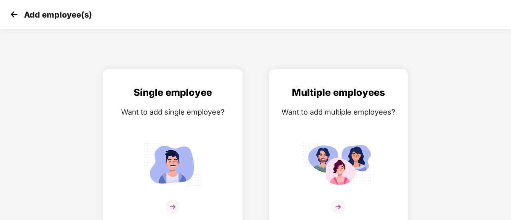 The width and height of the screenshot is (511, 220). What do you see at coordinates (14, 14) in the screenshot?
I see `img: svg+xml;base64,PHN2ZyB4bWxucz0iaHR0cDovL3d3dy53My5vcmcvMjAwMC9zdmciIHdpZHRoPSIzMCIgaGVpZ2h0PSIzMC...` at bounding box center [14, 14].